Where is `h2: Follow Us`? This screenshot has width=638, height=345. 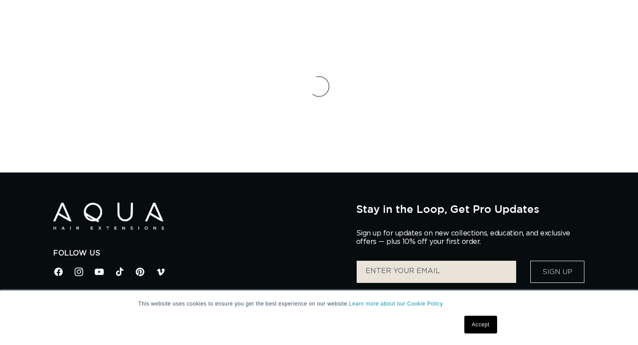
h2: Follow Us is located at coordinates (198, 253).